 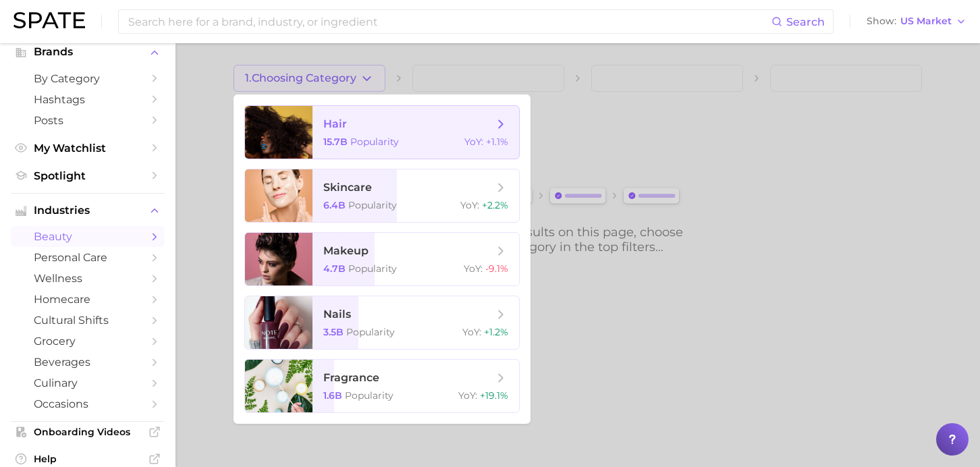 I want to click on a: personal care, so click(x=87, y=257).